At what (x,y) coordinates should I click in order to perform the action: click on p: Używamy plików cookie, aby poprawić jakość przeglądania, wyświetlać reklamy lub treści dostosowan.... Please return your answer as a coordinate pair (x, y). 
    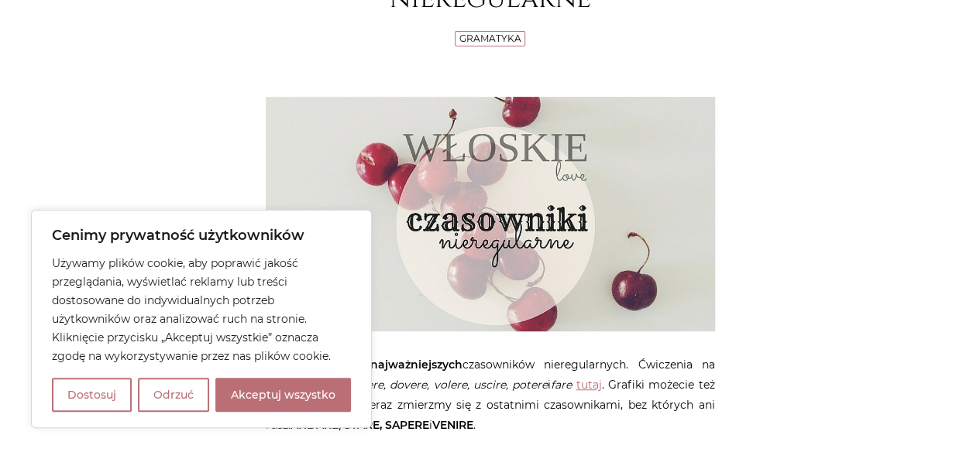
    Looking at the image, I should click on (201, 310).